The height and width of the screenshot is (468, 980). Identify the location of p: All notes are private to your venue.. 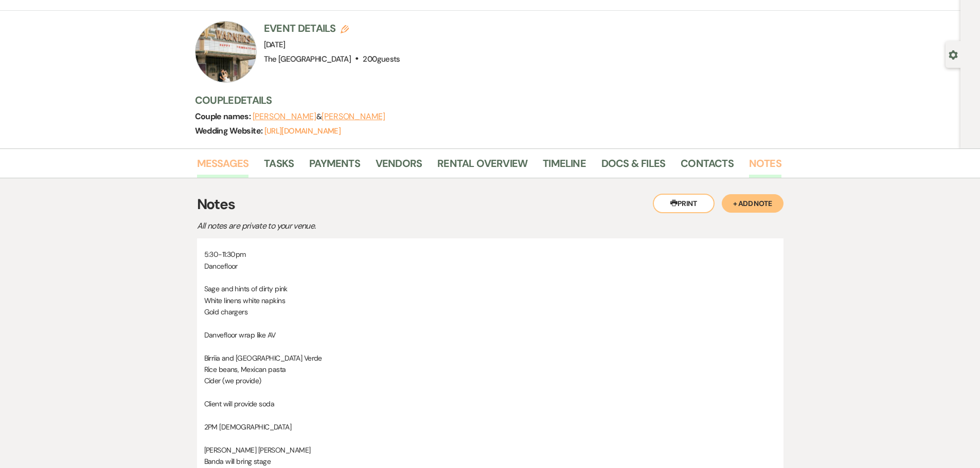
(377, 226).